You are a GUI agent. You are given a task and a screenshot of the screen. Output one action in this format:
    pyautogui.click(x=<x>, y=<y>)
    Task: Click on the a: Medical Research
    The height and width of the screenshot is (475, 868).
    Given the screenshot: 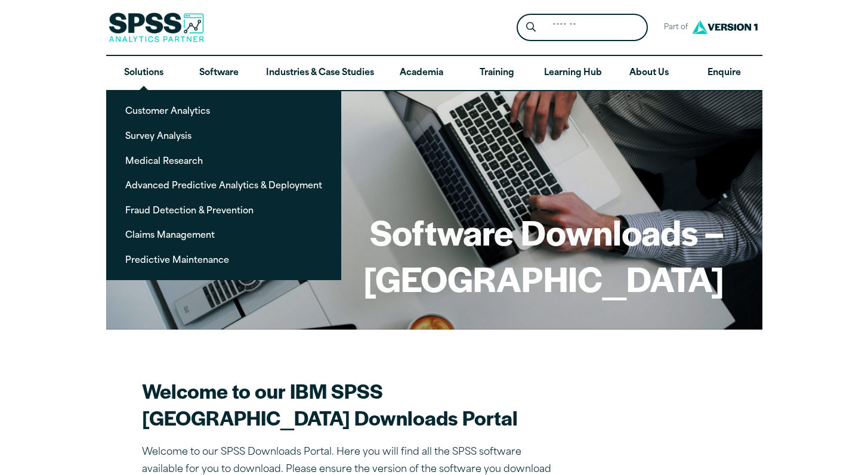 What is the action you would take?
    pyautogui.click(x=223, y=161)
    